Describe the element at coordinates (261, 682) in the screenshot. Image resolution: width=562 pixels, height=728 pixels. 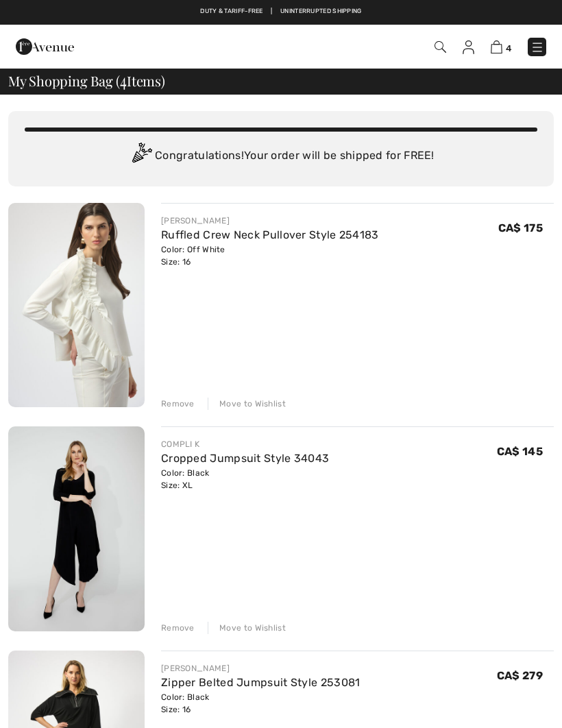
I see `a: Zipper Belted Jumpsuit Style 253081` at that location.